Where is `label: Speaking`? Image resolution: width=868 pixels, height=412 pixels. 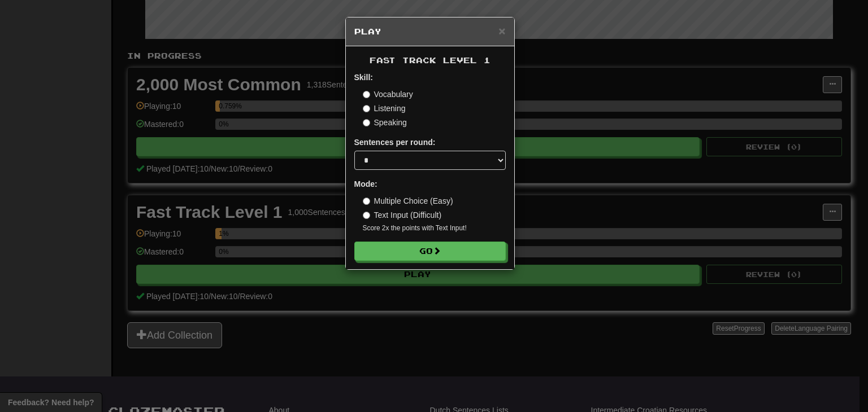
label: Speaking is located at coordinates (384, 123).